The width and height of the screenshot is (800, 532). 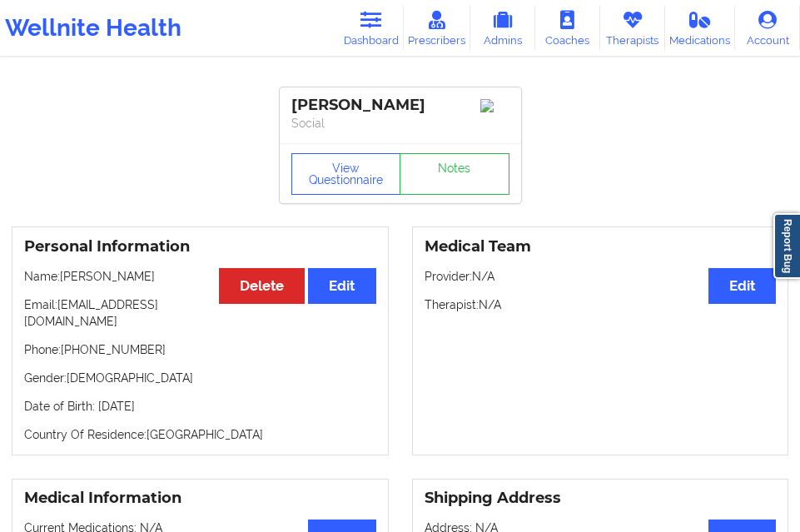 I want to click on a: Dashboard, so click(x=371, y=27).